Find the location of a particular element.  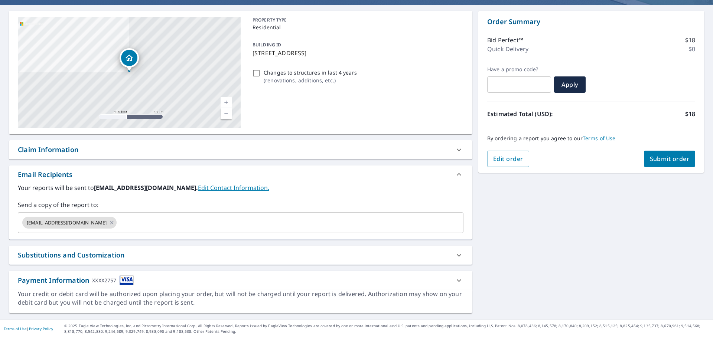

p: BUILDING ID is located at coordinates (266, 45).